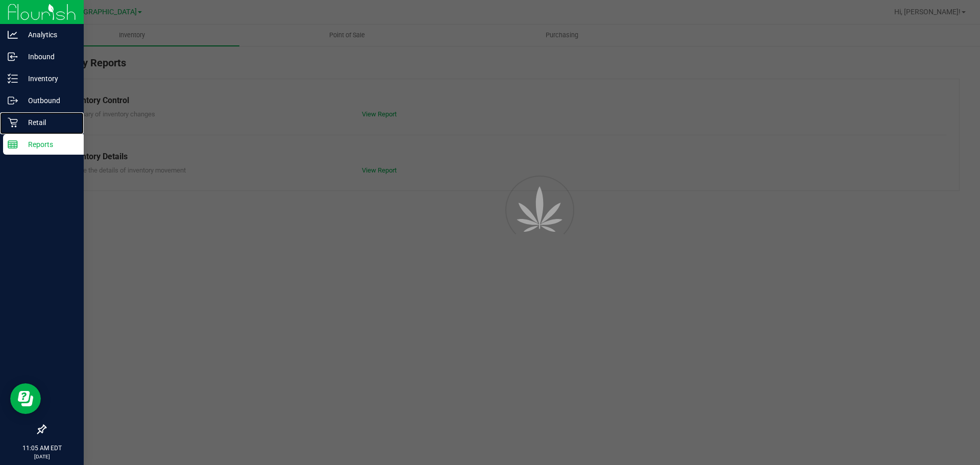 This screenshot has height=465, width=980. I want to click on inline-svg: Retail, so click(13, 123).